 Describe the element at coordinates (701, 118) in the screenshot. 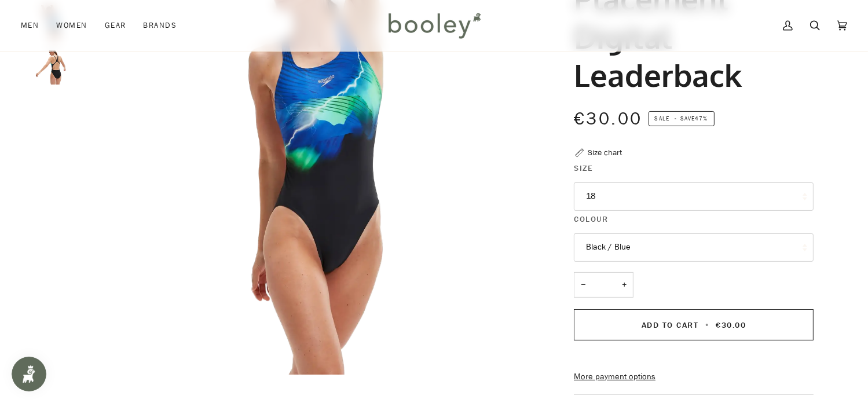

I see `span: 47%` at that location.